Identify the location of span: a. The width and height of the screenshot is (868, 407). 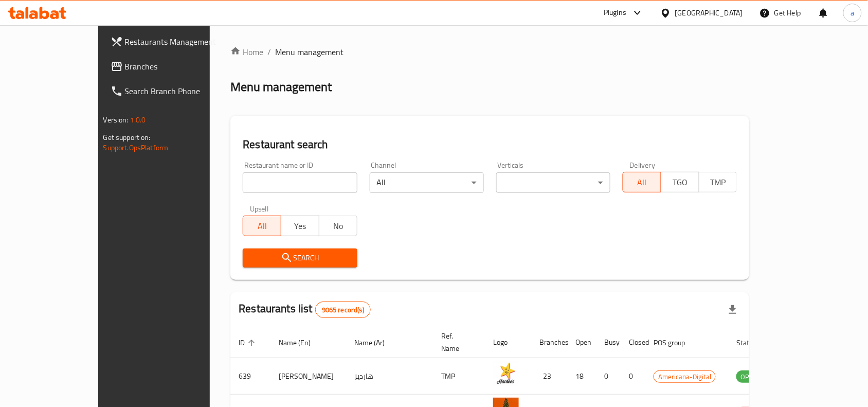
(852, 13).